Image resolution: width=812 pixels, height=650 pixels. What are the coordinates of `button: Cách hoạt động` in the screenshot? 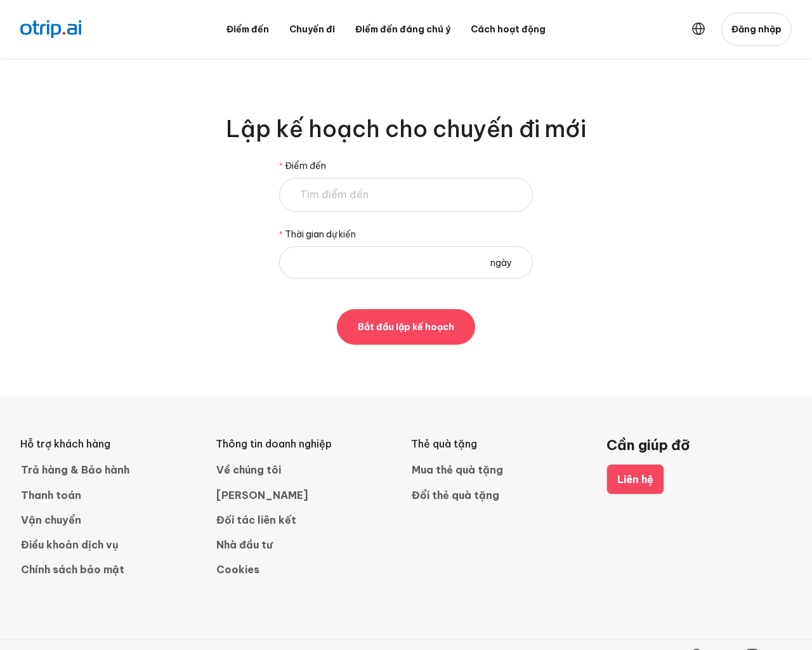 It's located at (508, 29).